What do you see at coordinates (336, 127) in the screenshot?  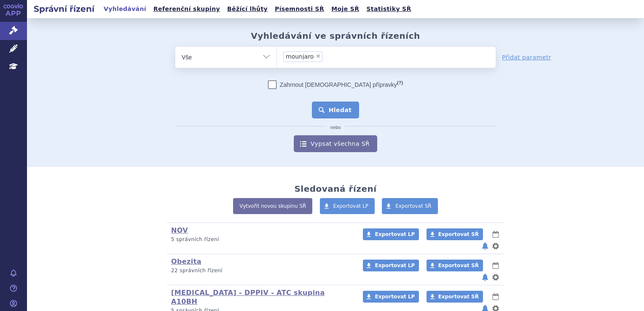 I see `i: nebo` at bounding box center [336, 127].